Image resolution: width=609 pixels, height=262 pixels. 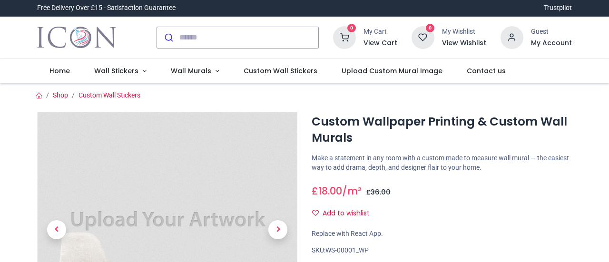 I want to click on span: Next, so click(x=278, y=230).